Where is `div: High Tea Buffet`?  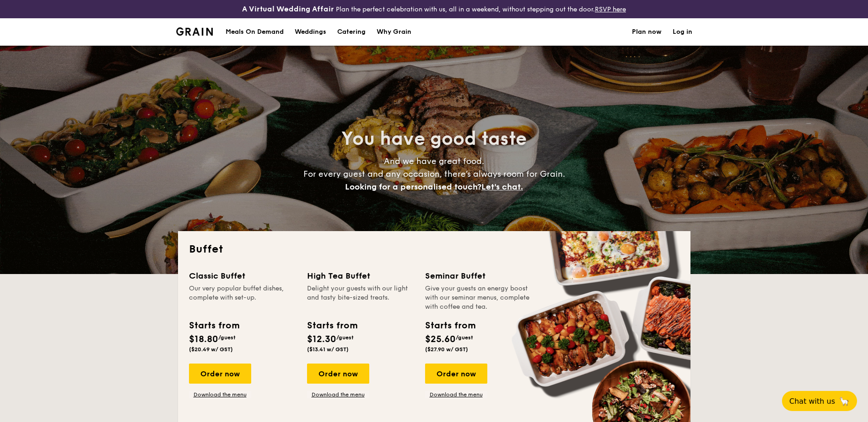
div: High Tea Buffet is located at coordinates (361, 276).